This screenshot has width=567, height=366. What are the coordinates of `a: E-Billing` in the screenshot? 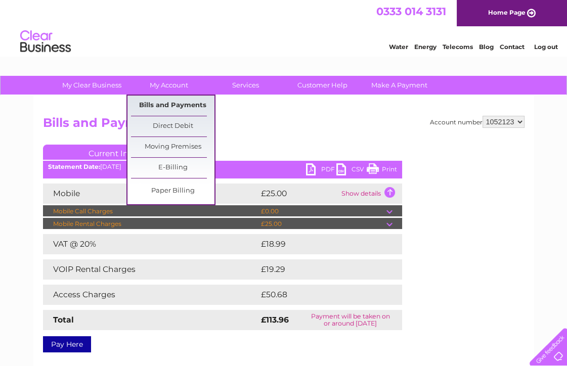 It's located at (172, 168).